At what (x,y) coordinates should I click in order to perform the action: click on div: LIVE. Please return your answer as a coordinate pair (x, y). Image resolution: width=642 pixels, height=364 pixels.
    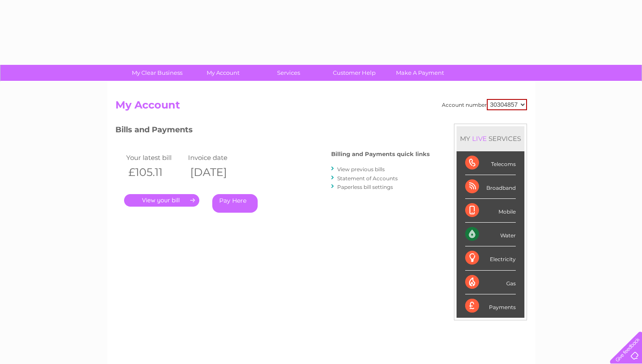
    Looking at the image, I should click on (479, 138).